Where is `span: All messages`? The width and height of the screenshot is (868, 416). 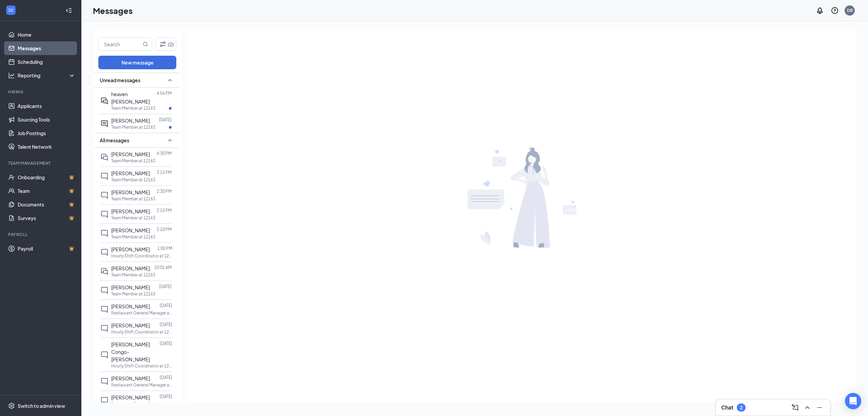 span: All messages is located at coordinates (114, 140).